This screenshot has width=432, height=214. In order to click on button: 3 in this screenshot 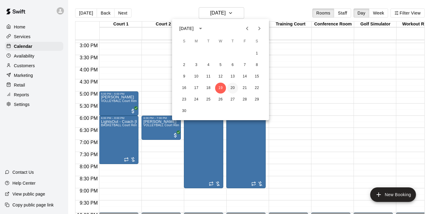, I will do `click(196, 65)`.